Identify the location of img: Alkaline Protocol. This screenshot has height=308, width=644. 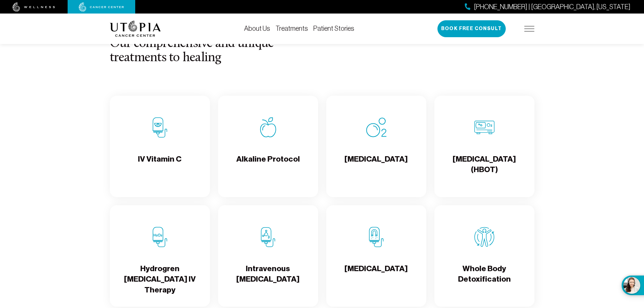
(268, 128).